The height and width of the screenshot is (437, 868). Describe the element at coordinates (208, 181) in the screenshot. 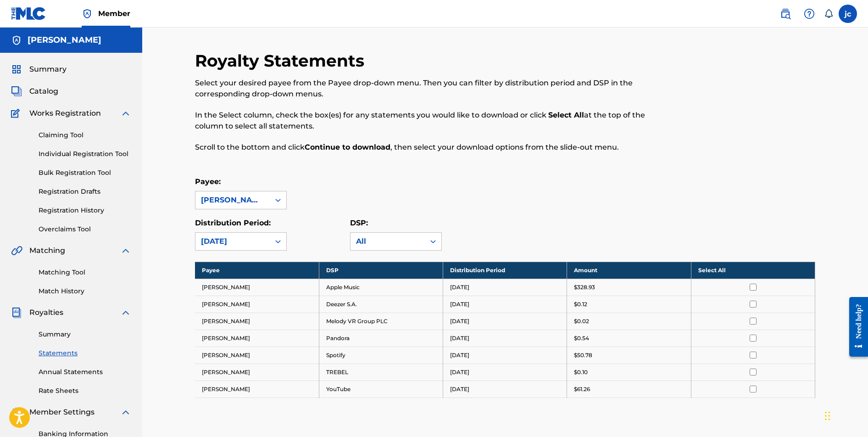

I see `label: Payee:` at that location.